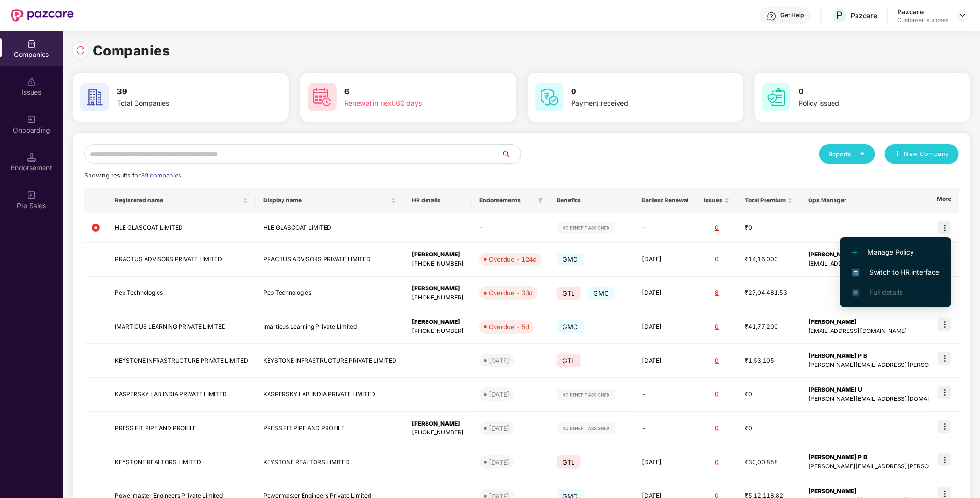 The width and height of the screenshot is (980, 498). What do you see at coordinates (80, 50) in the screenshot?
I see `img: svg+xml;base64,PHN2ZyBpZD0iUmVsb2FkLTMyeDMyIiB4bWxucz0iaHR0cDovL3d3dy53My5vcmcvMjAwMC9zdmciIHdpZH...` at bounding box center [80, 50].